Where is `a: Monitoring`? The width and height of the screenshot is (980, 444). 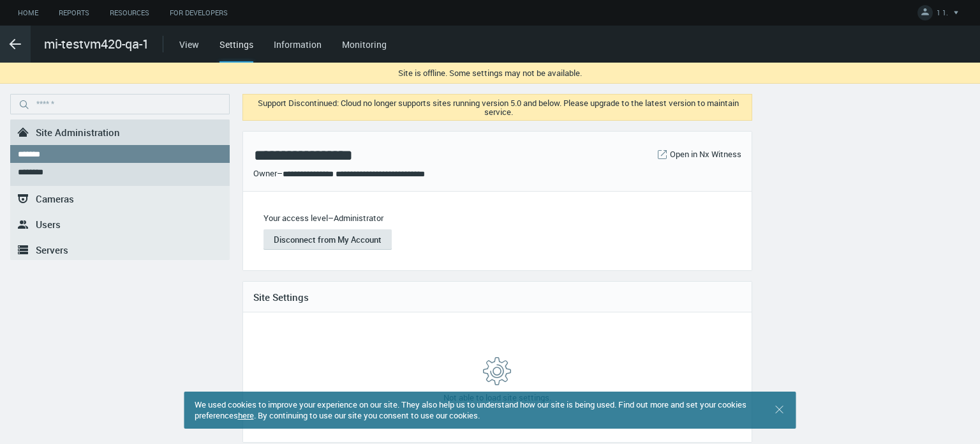 a: Monitoring is located at coordinates (365, 44).